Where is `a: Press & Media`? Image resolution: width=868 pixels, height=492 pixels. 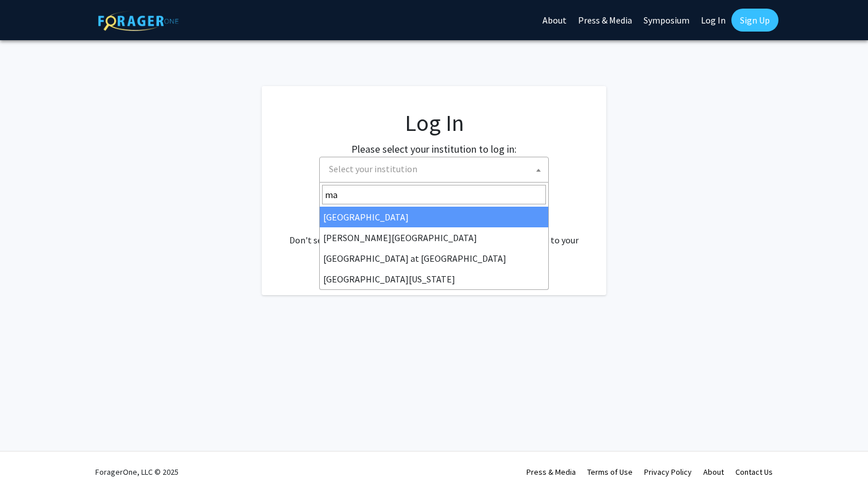 a: Press & Media is located at coordinates (551, 472).